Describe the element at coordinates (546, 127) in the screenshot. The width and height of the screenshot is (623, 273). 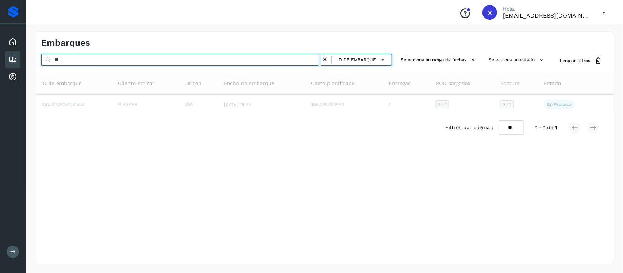
I see `span: 1 - 1 de 1` at that location.